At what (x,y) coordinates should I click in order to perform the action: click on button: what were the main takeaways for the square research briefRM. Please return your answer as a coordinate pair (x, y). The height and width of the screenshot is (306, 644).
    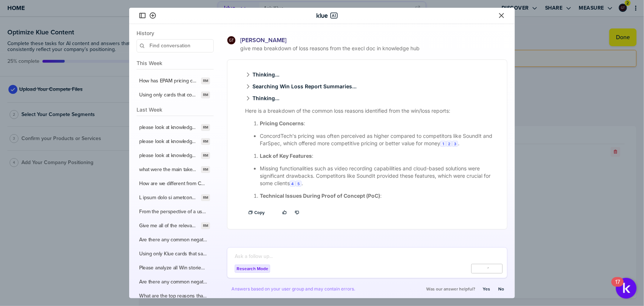
    Looking at the image, I should click on (174, 170).